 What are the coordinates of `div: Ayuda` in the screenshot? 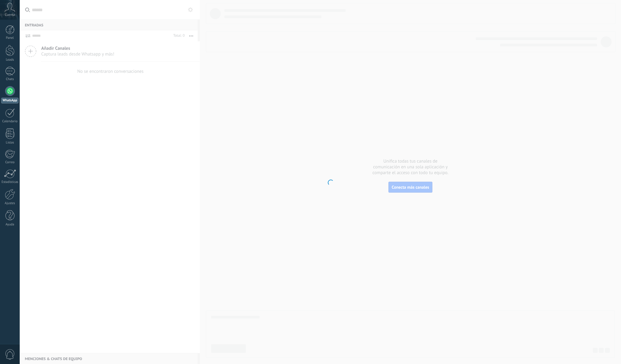 It's located at (10, 225).